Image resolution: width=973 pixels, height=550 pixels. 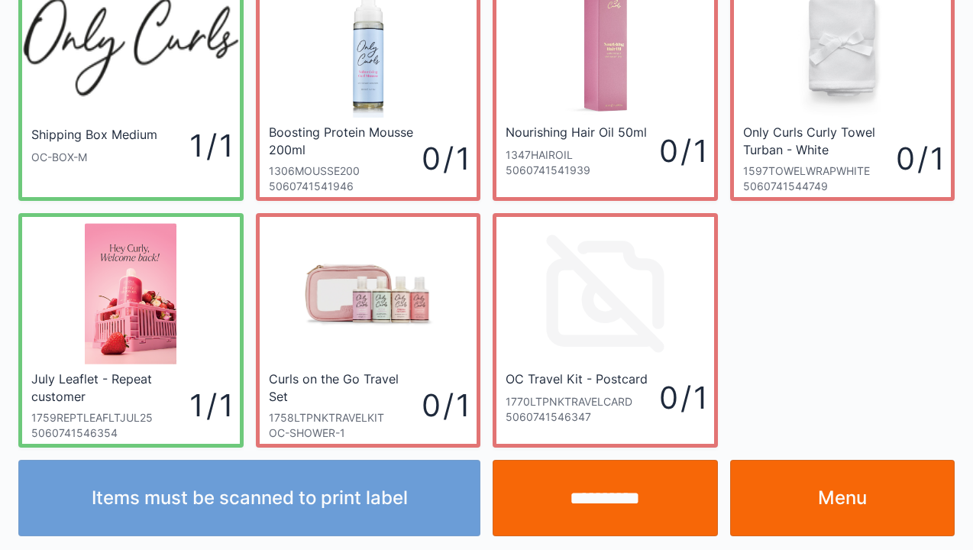 What do you see at coordinates (110, 433) in the screenshot?
I see `div: 5060741546354` at bounding box center [110, 433].